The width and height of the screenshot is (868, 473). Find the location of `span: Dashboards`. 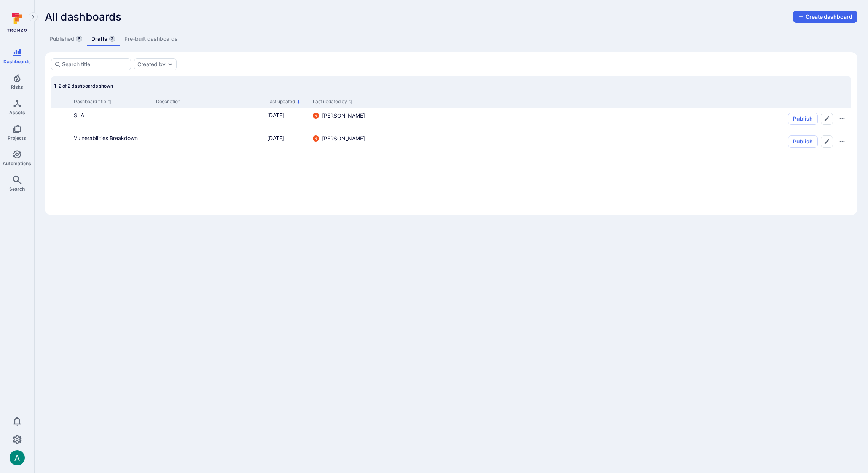

span: Dashboards is located at coordinates (17, 61).